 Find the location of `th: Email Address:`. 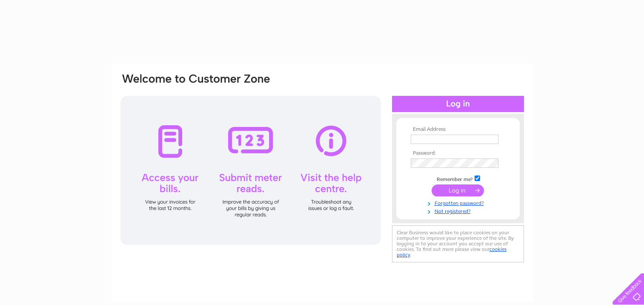

th: Email Address: is located at coordinates (458, 129).